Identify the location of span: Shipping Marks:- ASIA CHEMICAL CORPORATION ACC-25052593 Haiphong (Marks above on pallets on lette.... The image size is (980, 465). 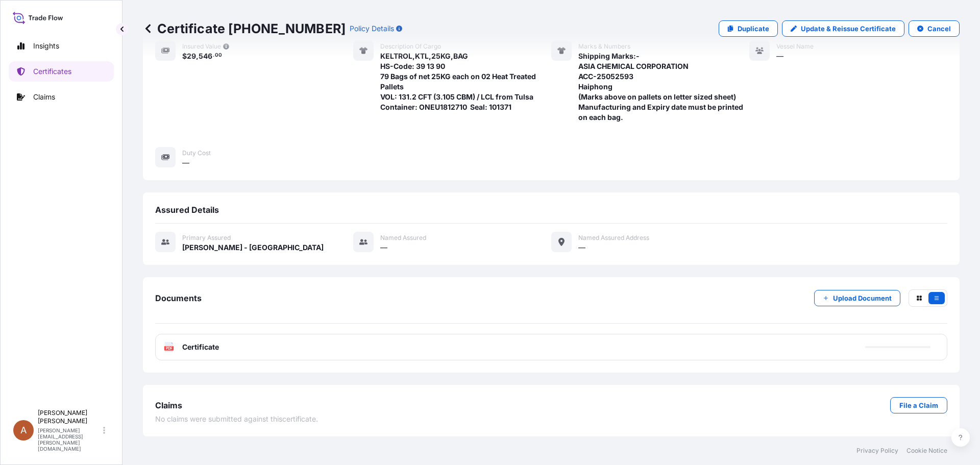
(664, 87).